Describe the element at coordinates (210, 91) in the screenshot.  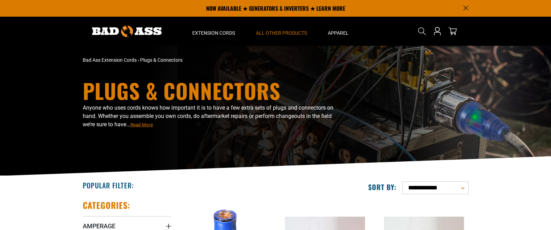
I see `h1: Plugs & Connectors` at that location.